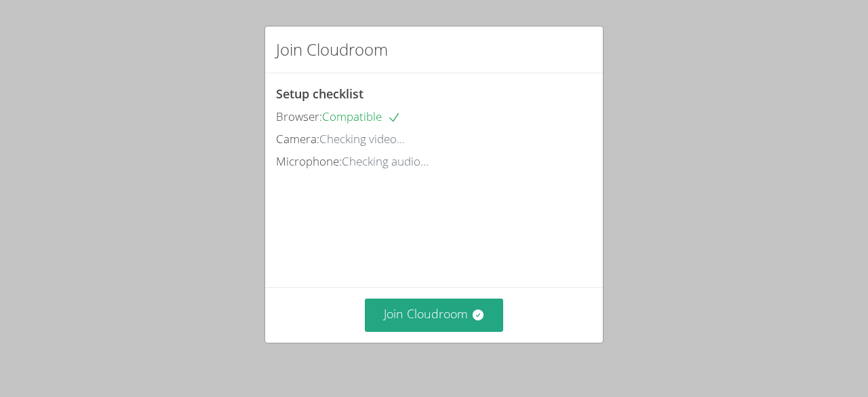 The height and width of the screenshot is (397, 868). Describe the element at coordinates (385, 161) in the screenshot. I see `span: Checking audio...` at that location.